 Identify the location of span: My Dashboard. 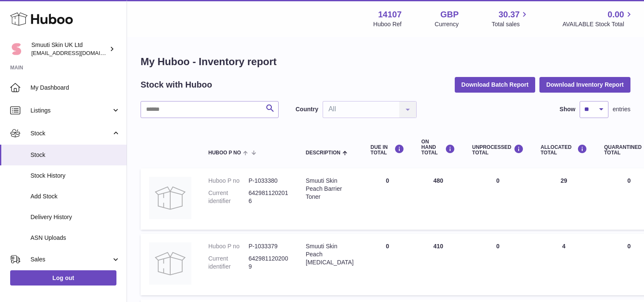
(75, 87).